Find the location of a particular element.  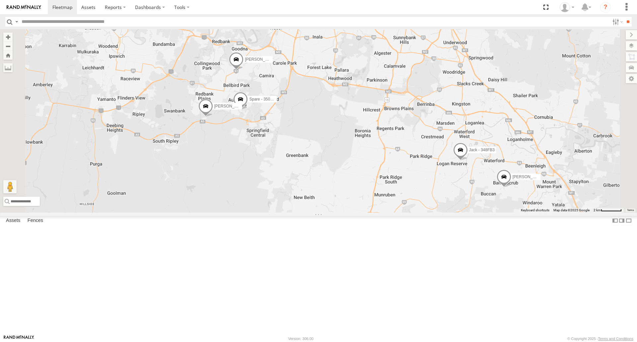

span: 2 km is located at coordinates (597, 210).